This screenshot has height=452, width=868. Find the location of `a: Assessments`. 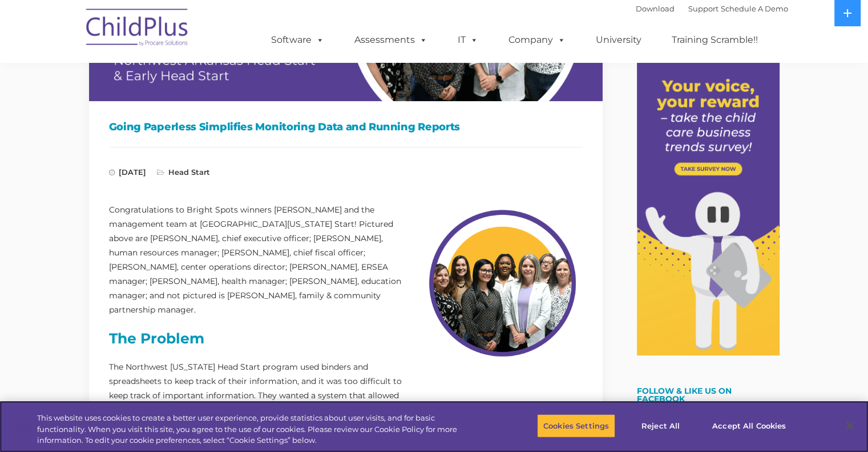

a: Assessments is located at coordinates (391, 40).